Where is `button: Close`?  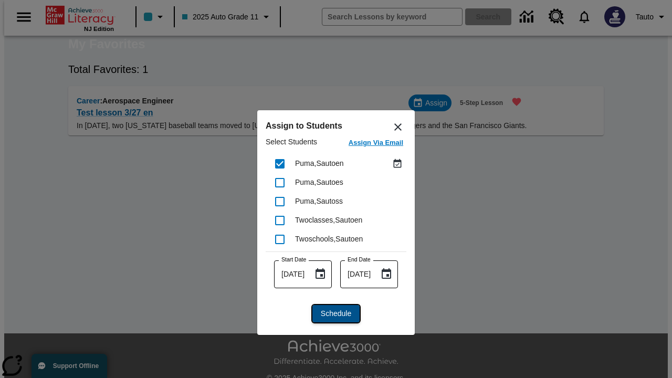
button: Close is located at coordinates (398, 127).